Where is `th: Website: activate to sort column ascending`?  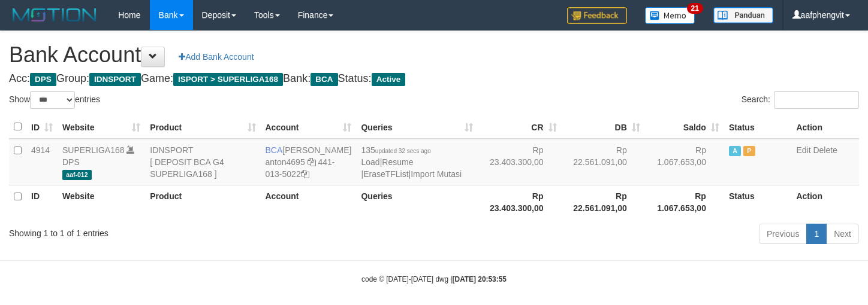 th: Website: activate to sort column ascending is located at coordinates (101, 127).